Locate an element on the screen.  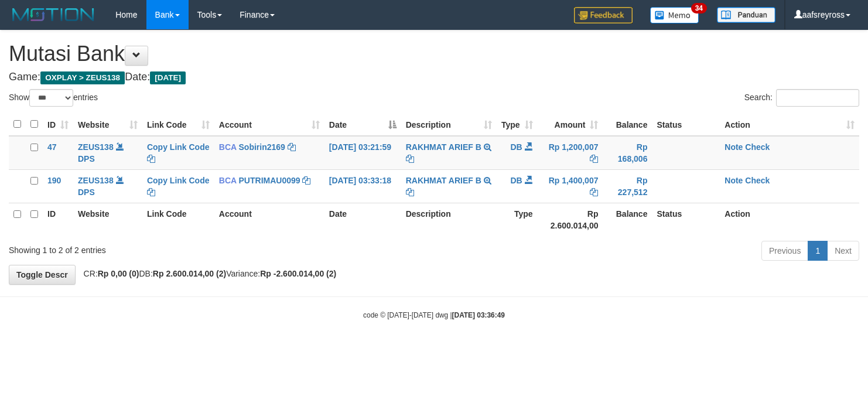
a: Next is located at coordinates (843, 251).